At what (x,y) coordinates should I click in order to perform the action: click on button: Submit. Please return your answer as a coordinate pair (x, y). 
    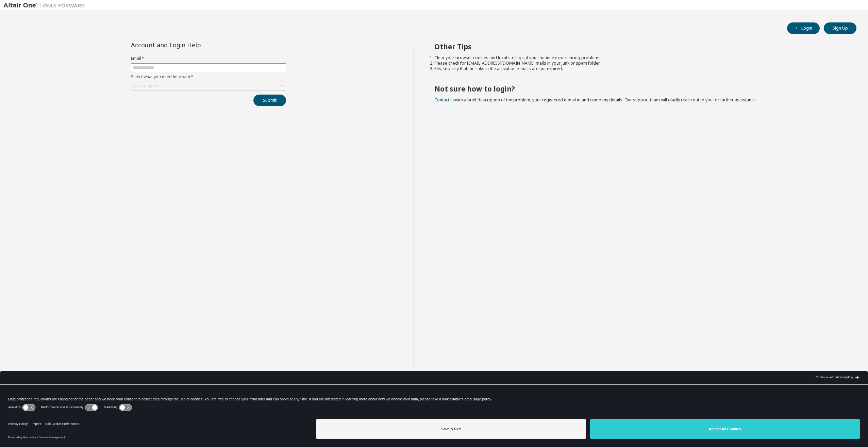
    Looking at the image, I should click on (270, 100).